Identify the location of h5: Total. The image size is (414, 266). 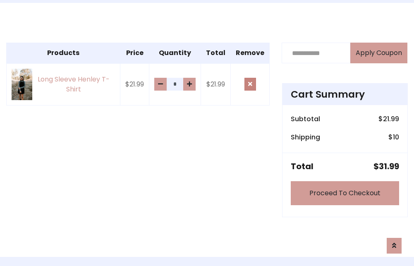
(302, 166).